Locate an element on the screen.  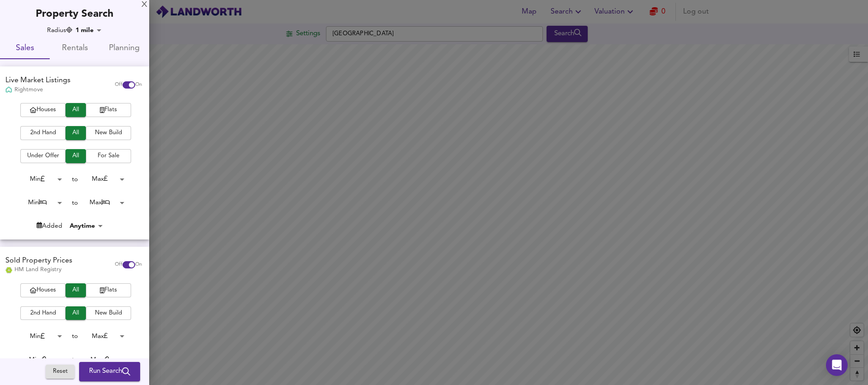
button: Run Search is located at coordinates (109, 372).